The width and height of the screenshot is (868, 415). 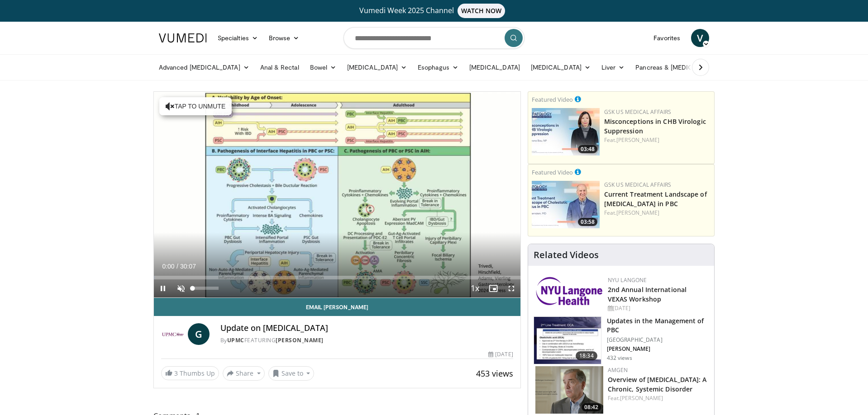 I want to click on button: Pause, so click(x=163, y=288).